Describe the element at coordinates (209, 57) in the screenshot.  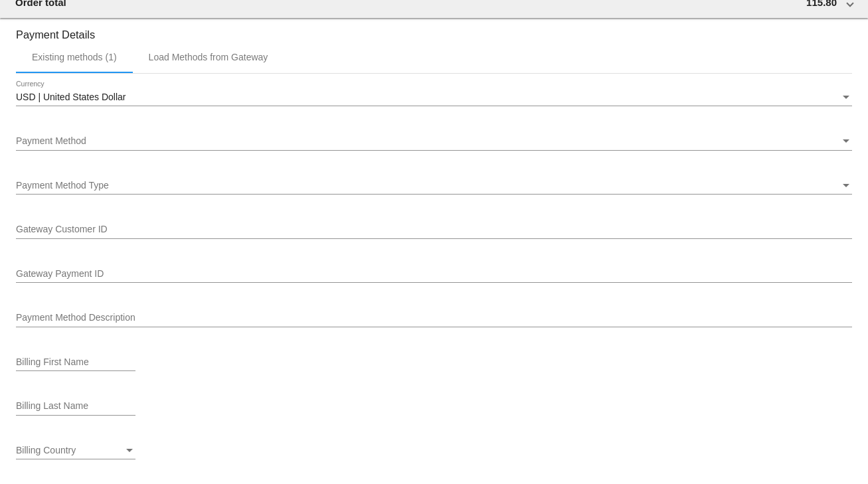
I see `div: Load Methods from Gateway` at that location.